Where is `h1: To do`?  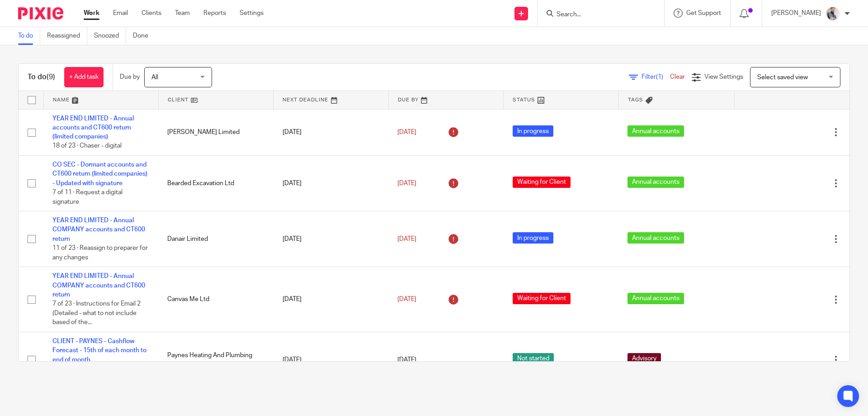 h1: To do is located at coordinates (41, 77).